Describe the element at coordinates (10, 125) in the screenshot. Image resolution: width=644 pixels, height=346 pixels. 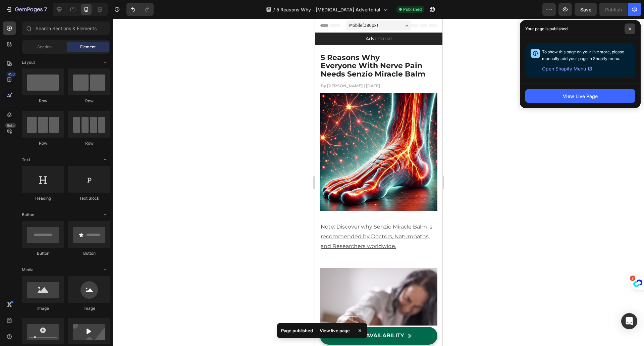
I see `div: Beta` at that location.